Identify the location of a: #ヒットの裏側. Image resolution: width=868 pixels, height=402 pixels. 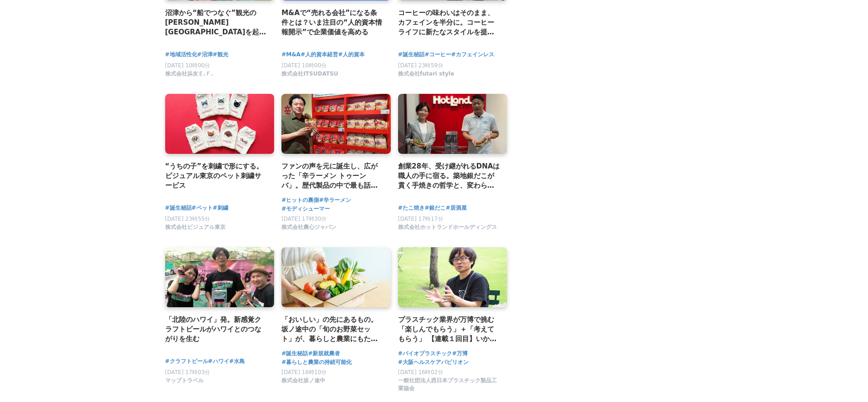
(301, 200).